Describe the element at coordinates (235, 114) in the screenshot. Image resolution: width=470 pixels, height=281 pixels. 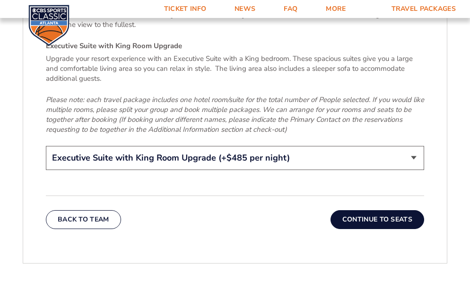
I see `em: Please note: each travel package includes one hotel room/suite for the total number of People sel...` at that location.